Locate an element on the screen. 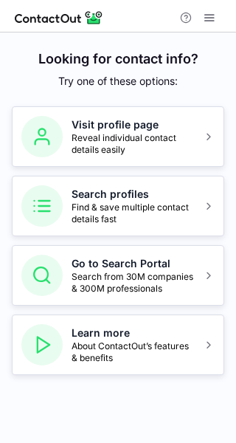 This screenshot has height=443, width=236. span: Reveal individual contact details easily is located at coordinates (133, 144).